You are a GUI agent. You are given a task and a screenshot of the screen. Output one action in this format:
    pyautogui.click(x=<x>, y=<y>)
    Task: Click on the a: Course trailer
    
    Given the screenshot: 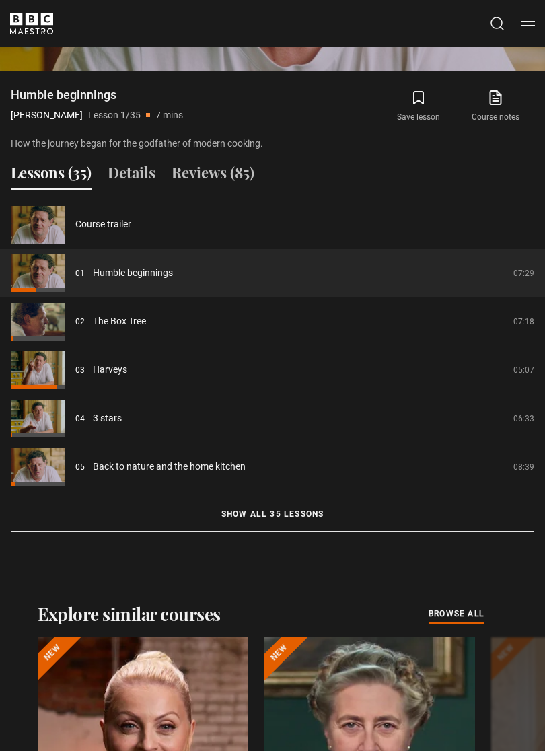 What is the action you would take?
    pyautogui.click(x=103, y=224)
    